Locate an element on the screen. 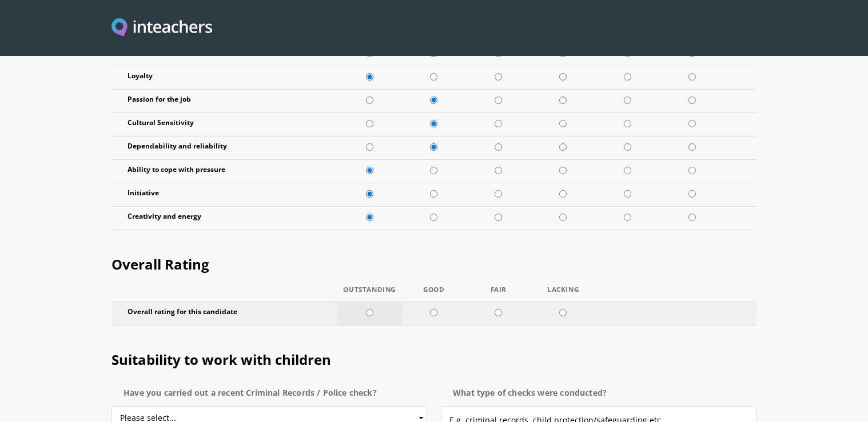 This screenshot has height=422, width=868. span: Overall Rating is located at coordinates (160, 264).